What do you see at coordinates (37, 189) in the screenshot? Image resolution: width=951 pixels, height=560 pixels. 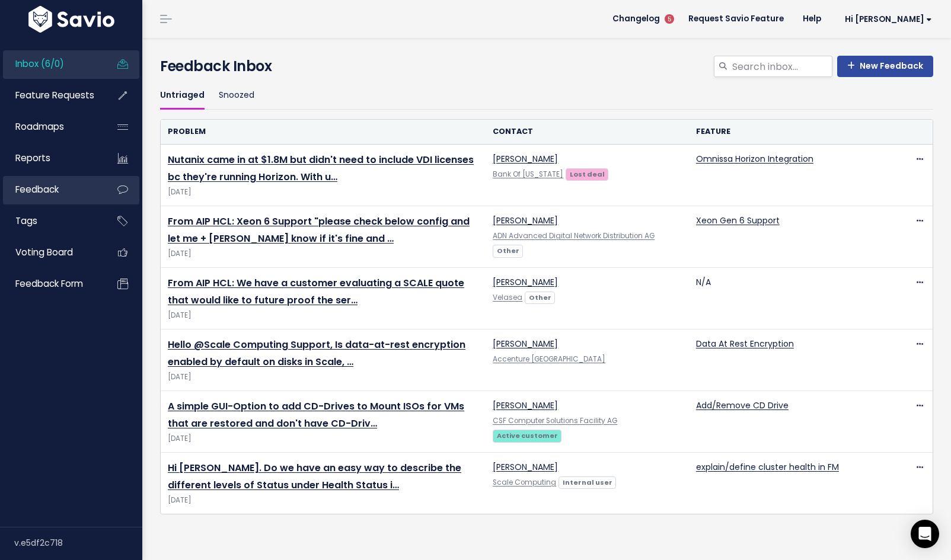 I see `span: Feedback` at bounding box center [37, 189].